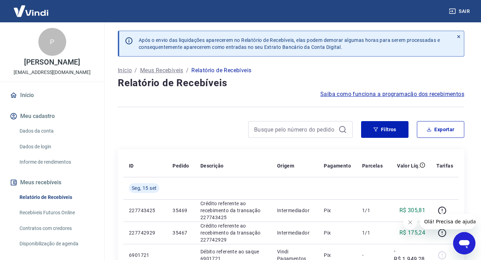 The height and width of the screenshot is (260, 481). Describe the element at coordinates (31, 8) in the screenshot. I see `span: Olá! Precisa de ajuda?` at that location.